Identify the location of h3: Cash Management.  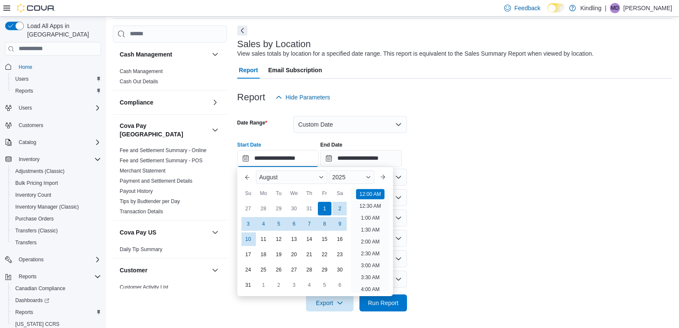
(146, 54).